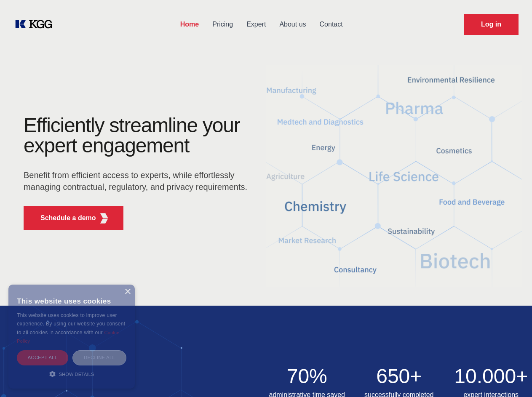  What do you see at coordinates (73, 218) in the screenshot?
I see `button: Schedule a demoKGG Fifth Element RED` at bounding box center [73, 218].